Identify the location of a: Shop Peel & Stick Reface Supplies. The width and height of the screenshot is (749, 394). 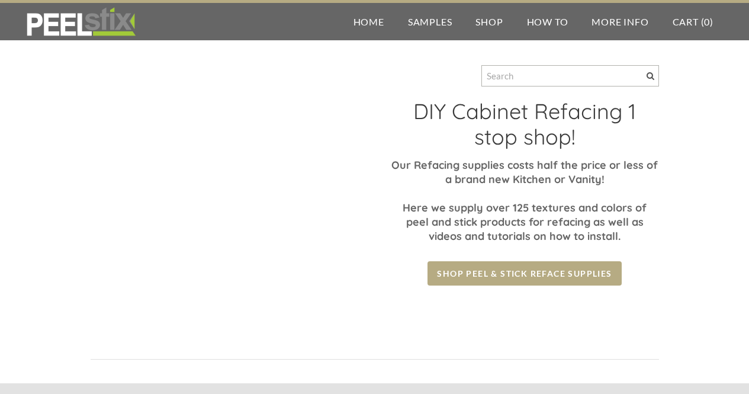
(524, 273).